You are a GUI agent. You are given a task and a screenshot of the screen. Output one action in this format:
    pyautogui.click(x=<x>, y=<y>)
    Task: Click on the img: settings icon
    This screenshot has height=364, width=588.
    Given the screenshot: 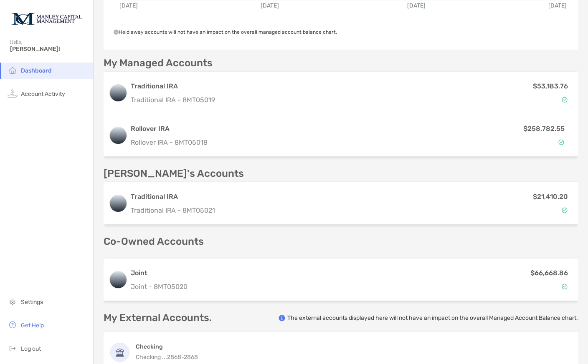 What is the action you would take?
    pyautogui.click(x=12, y=301)
    